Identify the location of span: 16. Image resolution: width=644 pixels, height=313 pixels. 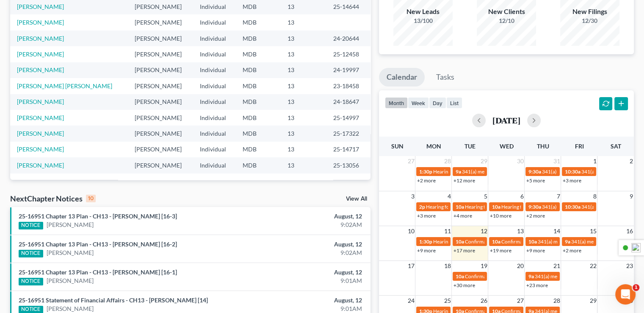
(629, 231).